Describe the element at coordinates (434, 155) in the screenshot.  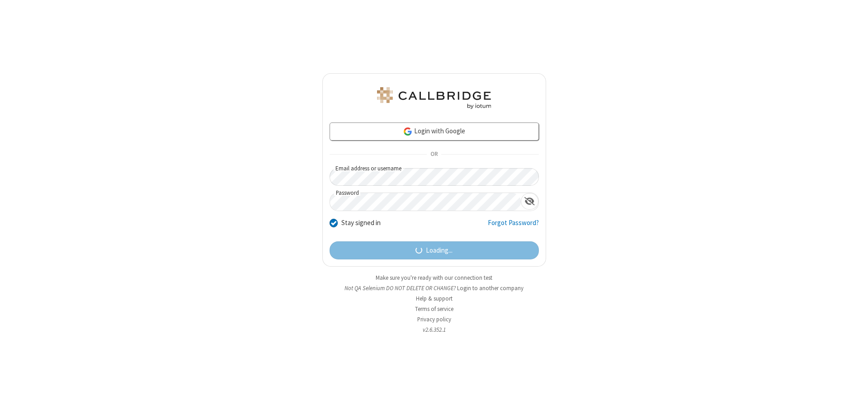
I see `span: OR` at that location.